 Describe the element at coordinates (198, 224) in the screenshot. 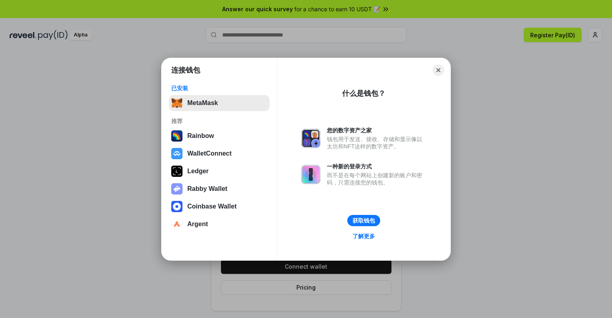

I see `div: Argent` at that location.